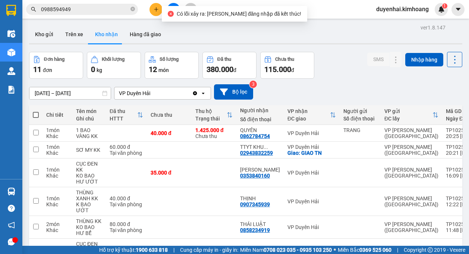 The height and width of the screenshot is (254, 469). I want to click on div: 1.425.000 đ, so click(214, 130).